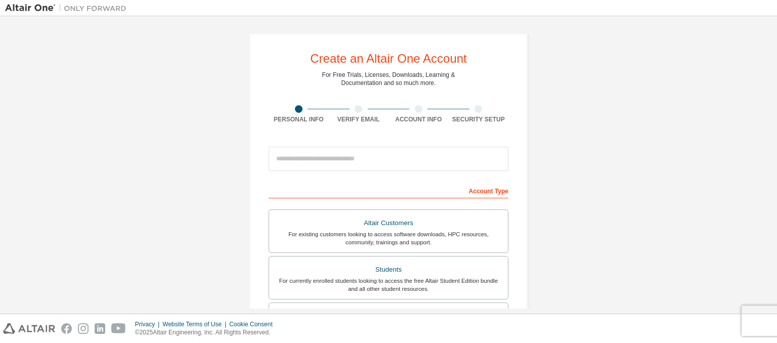  What do you see at coordinates (389, 79) in the screenshot?
I see `div: For Free Trials, Licenses, Downloads, Learning & Documentation and so much more.` at bounding box center [389, 79].